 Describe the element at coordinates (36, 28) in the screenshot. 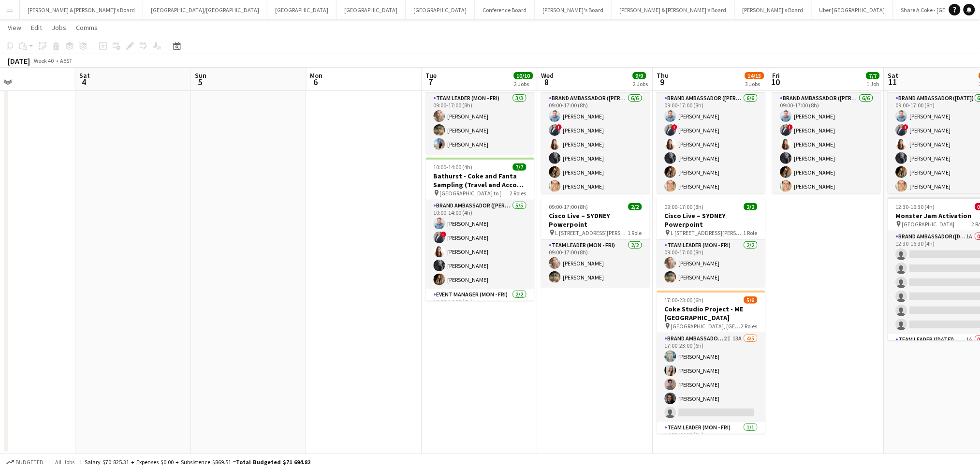

I see `a: Edit` at that location.